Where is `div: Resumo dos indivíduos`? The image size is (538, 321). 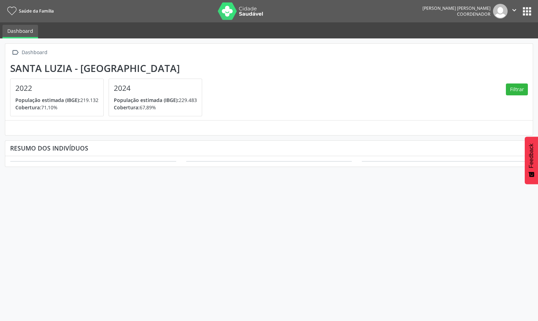
div: Resumo dos indivíduos is located at coordinates (269, 148).